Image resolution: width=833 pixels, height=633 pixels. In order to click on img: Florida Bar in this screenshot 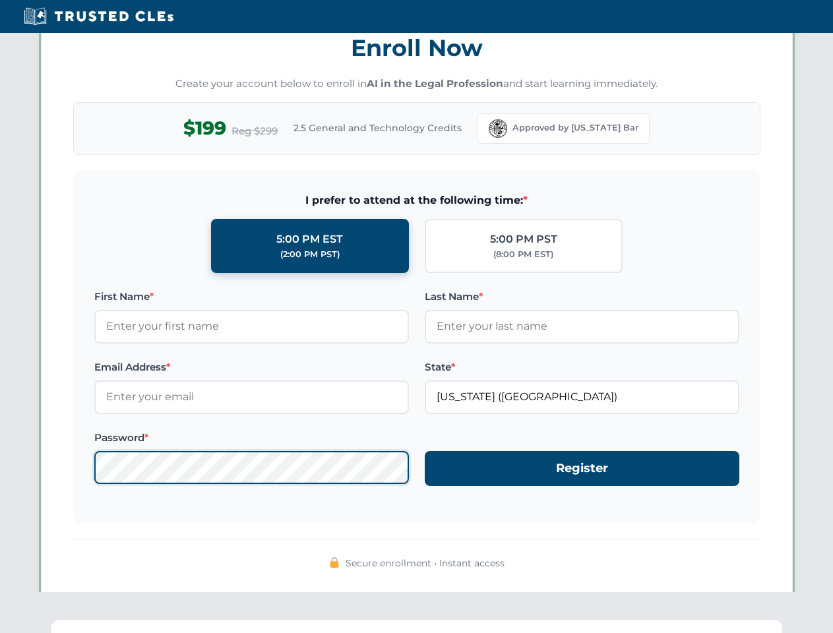, I will do `click(498, 129)`.